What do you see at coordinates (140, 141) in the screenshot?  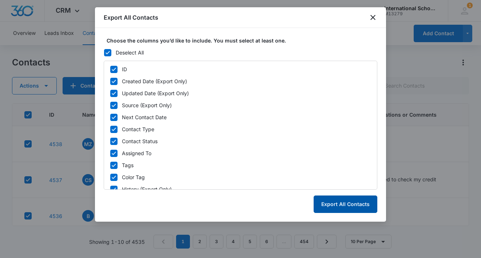 I see `div: Contact Status` at bounding box center [140, 141].